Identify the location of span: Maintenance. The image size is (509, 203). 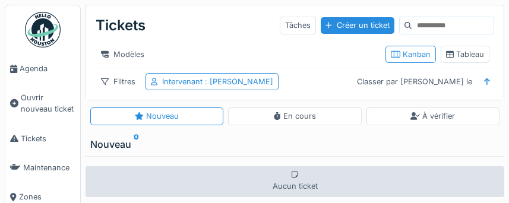
(49, 167).